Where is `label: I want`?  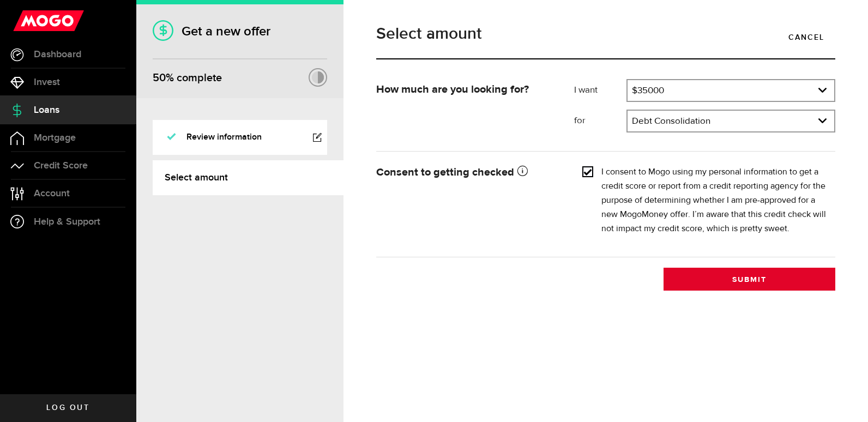 label: I want is located at coordinates (600, 91).